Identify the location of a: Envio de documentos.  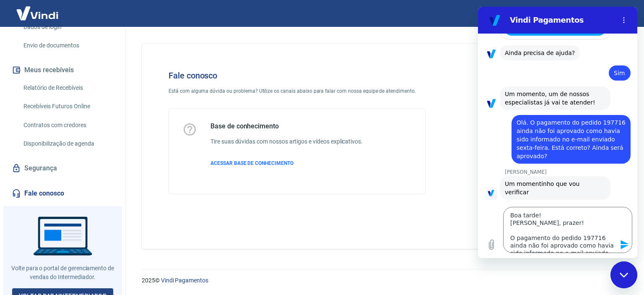
(68, 45).